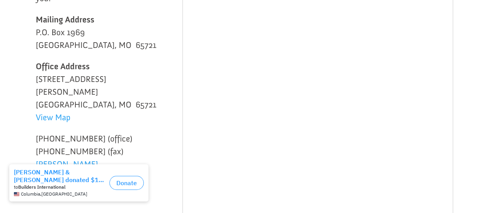 This screenshot has height=213, width=489. What do you see at coordinates (17, 34) in the screenshot?
I see `img: US.png` at bounding box center [17, 34].